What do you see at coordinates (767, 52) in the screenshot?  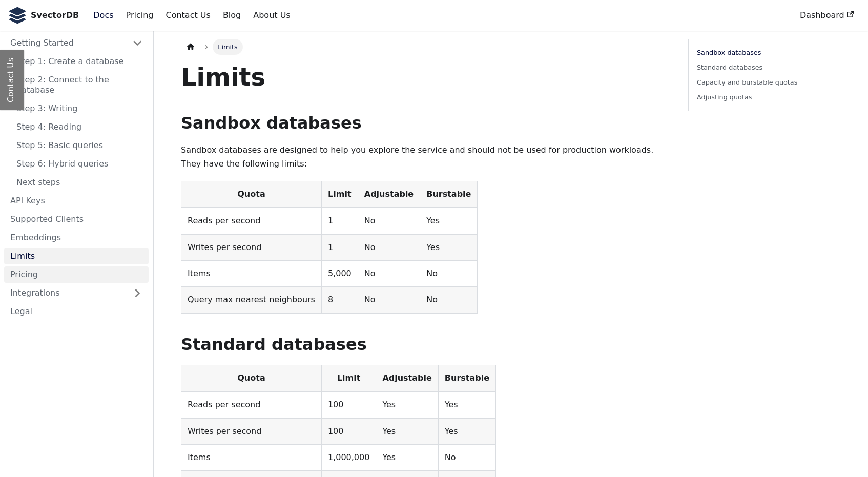 I see `a: Sandbox databases` at bounding box center [767, 52].